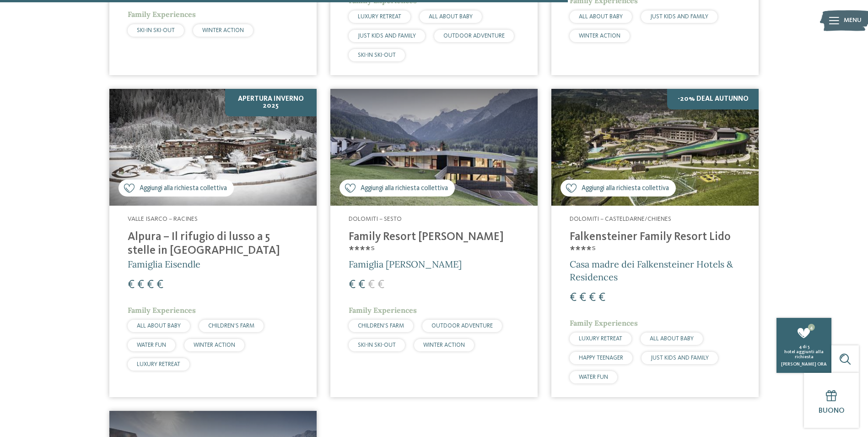  What do you see at coordinates (164, 264) in the screenshot?
I see `span: Famiglia Eisendle` at bounding box center [164, 264].